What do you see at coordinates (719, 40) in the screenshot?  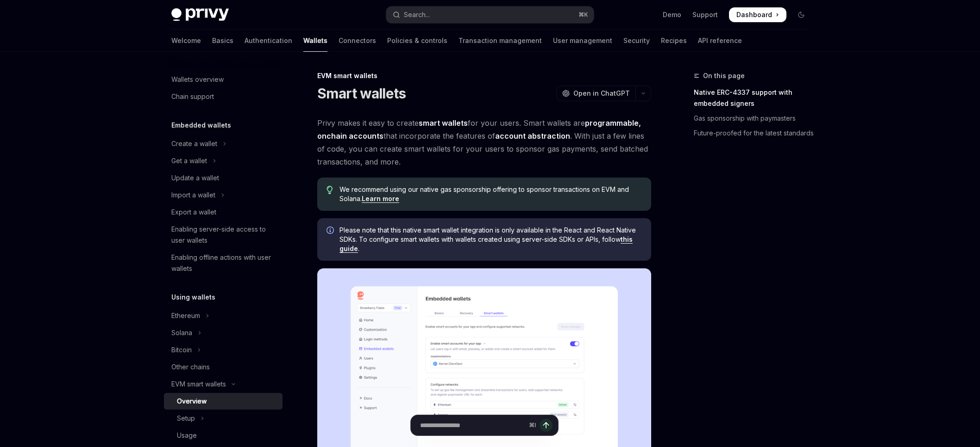 I see `a: API reference` at bounding box center [719, 40].